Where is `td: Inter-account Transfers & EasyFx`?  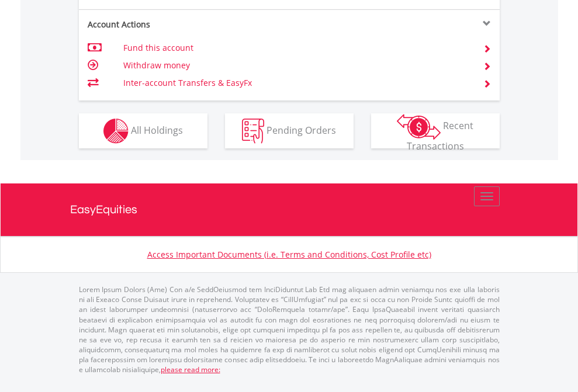 td: Inter-account Transfers & EasyFx is located at coordinates (296, 83).